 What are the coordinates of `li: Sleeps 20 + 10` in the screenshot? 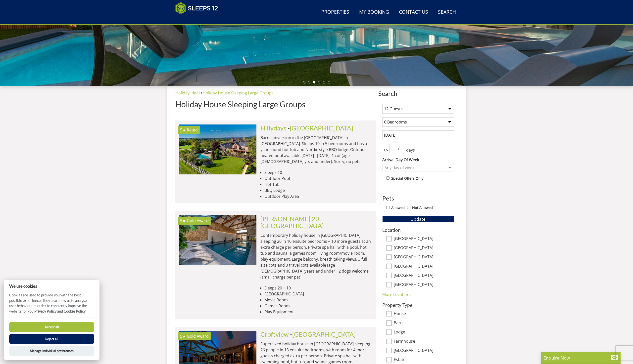 It's located at (318, 288).